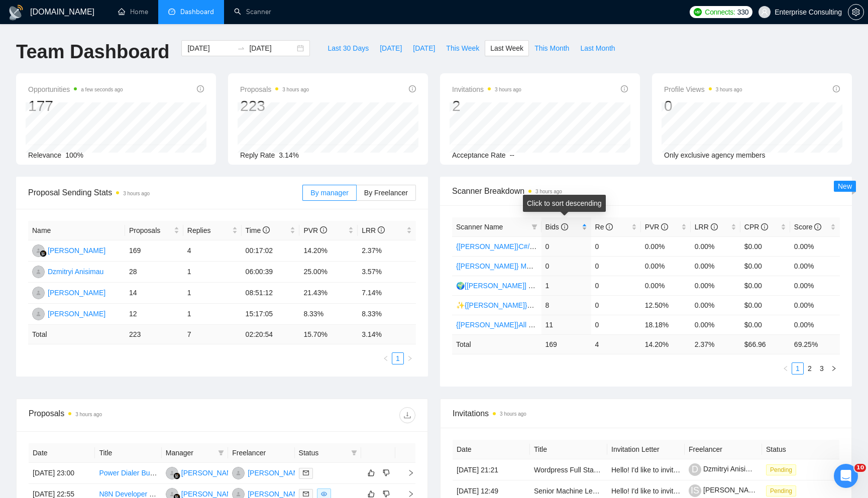 The width and height of the screenshot is (868, 498). Describe the element at coordinates (209, 230) in the screenshot. I see `span: Replies` at that location.